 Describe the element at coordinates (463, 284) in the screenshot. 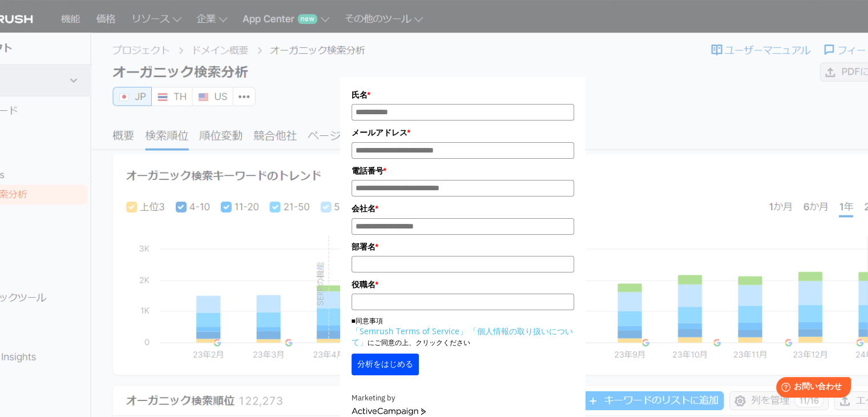

I see `label: 役職名` at that location.